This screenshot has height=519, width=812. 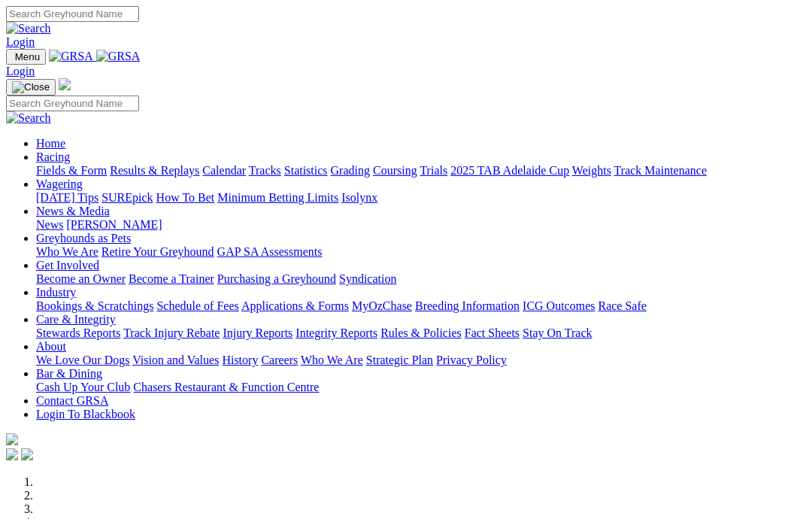 I want to click on a: Greyhounds as Pets, so click(x=83, y=238).